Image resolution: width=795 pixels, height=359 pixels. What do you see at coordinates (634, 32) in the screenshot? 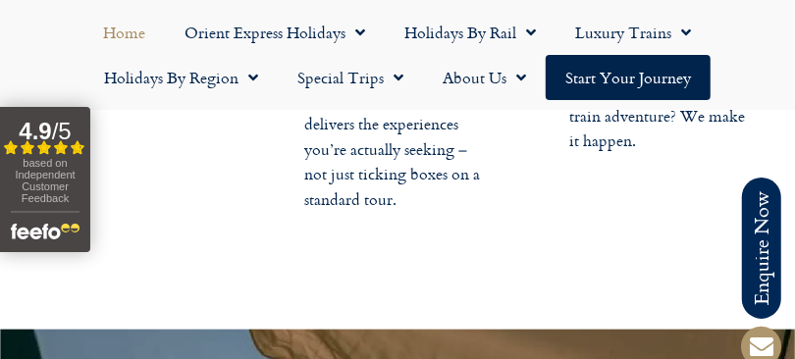
I see `a: Luxury Trains` at bounding box center [634, 32].